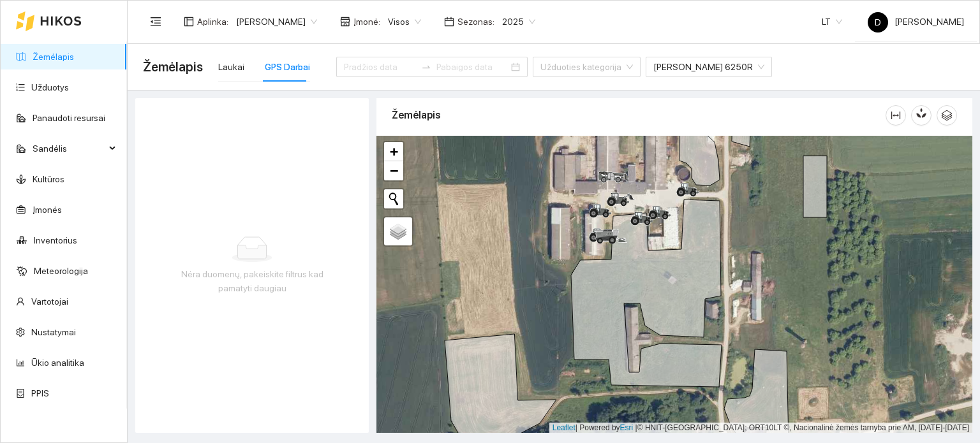  What do you see at coordinates (189, 22) in the screenshot?
I see `span: layout` at bounding box center [189, 22].